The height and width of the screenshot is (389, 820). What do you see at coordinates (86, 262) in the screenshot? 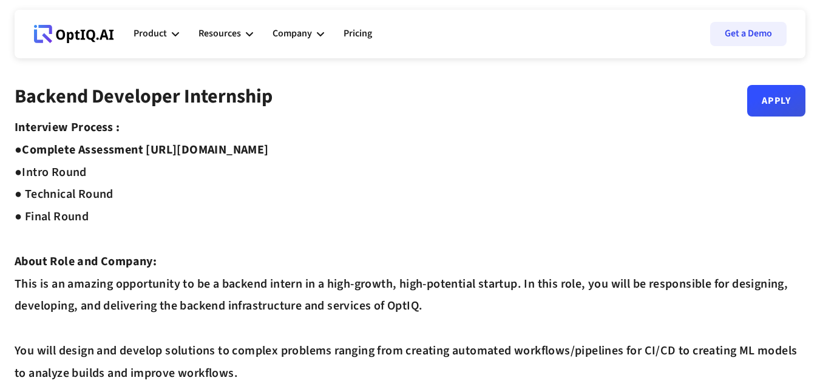
I see `strong: About Role and Company:` at bounding box center [86, 262].